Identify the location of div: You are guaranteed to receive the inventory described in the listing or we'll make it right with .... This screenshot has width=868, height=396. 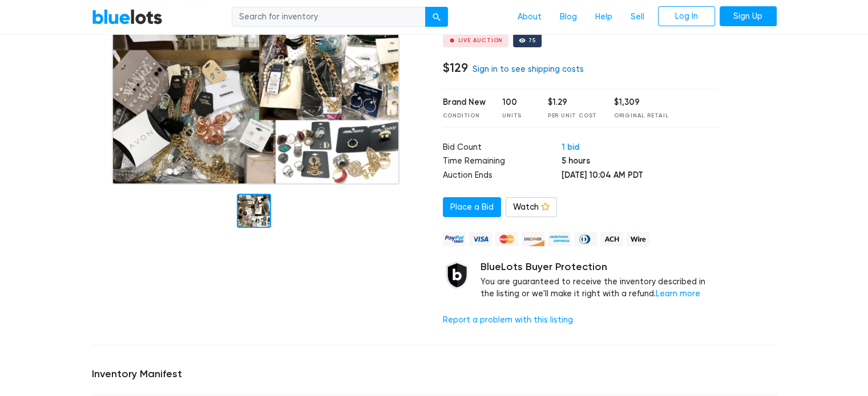
(600, 280).